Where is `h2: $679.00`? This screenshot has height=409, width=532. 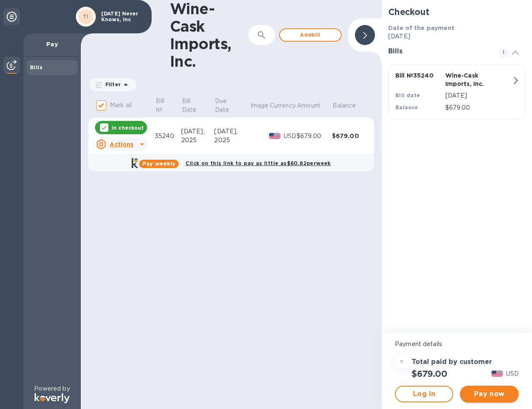 h2: $679.00 is located at coordinates (430, 373).